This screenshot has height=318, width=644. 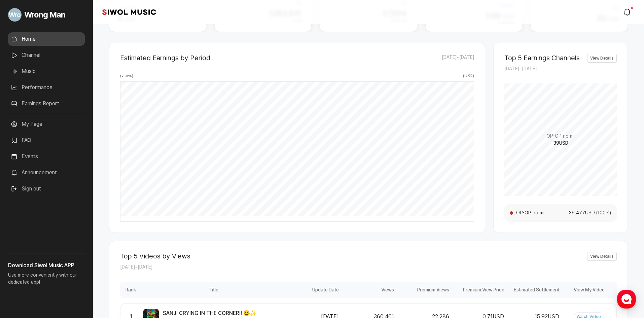 I want to click on span: ( USD ), so click(x=468, y=76).